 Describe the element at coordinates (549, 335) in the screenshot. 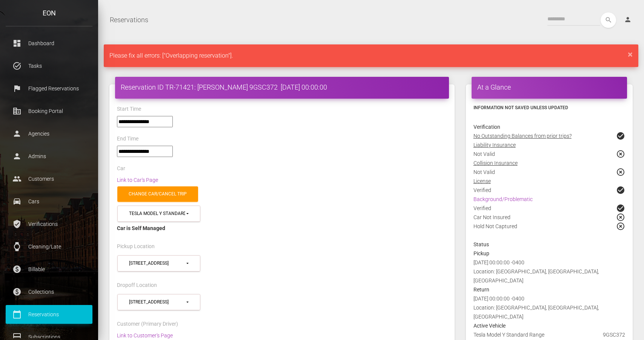

I see `div: Tesla Model Y Standard Range` at that location.